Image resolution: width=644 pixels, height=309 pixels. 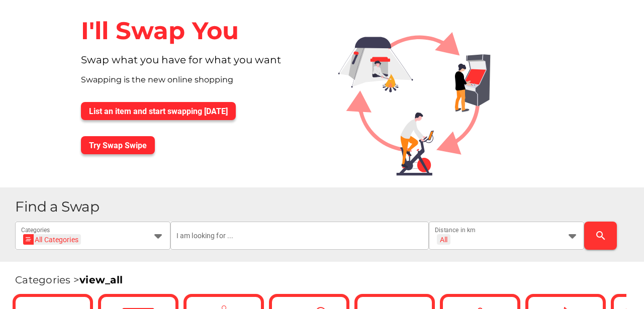 I want to click on span: Categories >, so click(x=69, y=280).